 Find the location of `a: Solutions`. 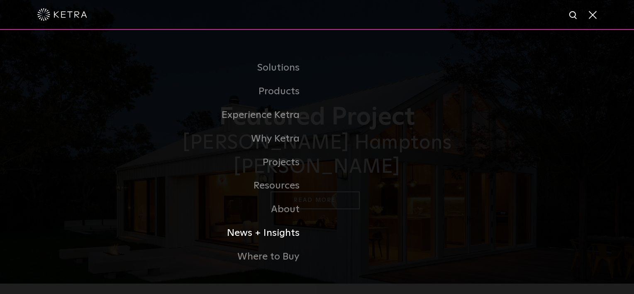

a: Solutions is located at coordinates (213, 68).